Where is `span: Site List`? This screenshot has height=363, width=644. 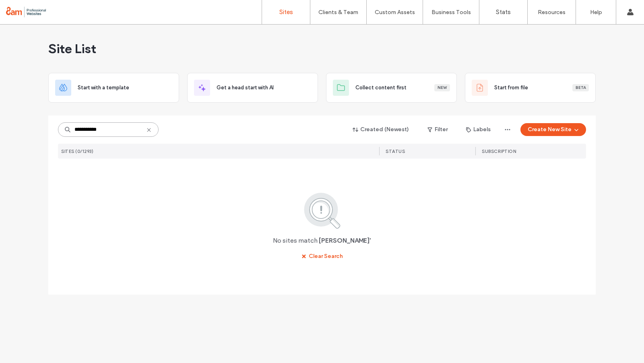 span: Site List is located at coordinates (72, 49).